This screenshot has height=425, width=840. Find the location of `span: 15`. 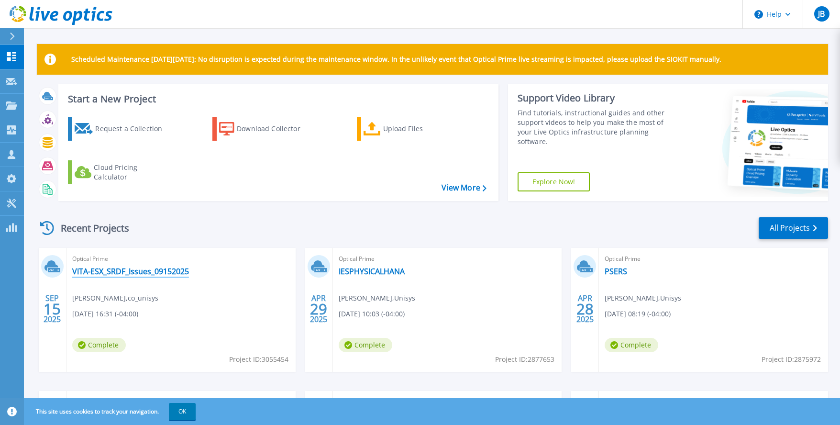

span: 15 is located at coordinates (52, 308).